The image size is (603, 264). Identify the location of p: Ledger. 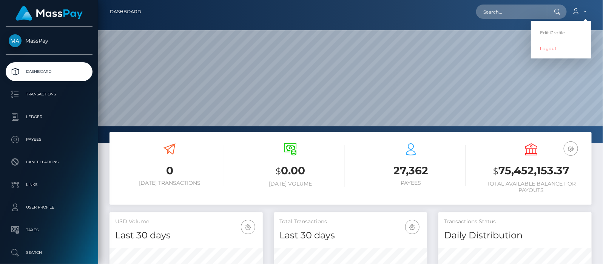
(49, 117).